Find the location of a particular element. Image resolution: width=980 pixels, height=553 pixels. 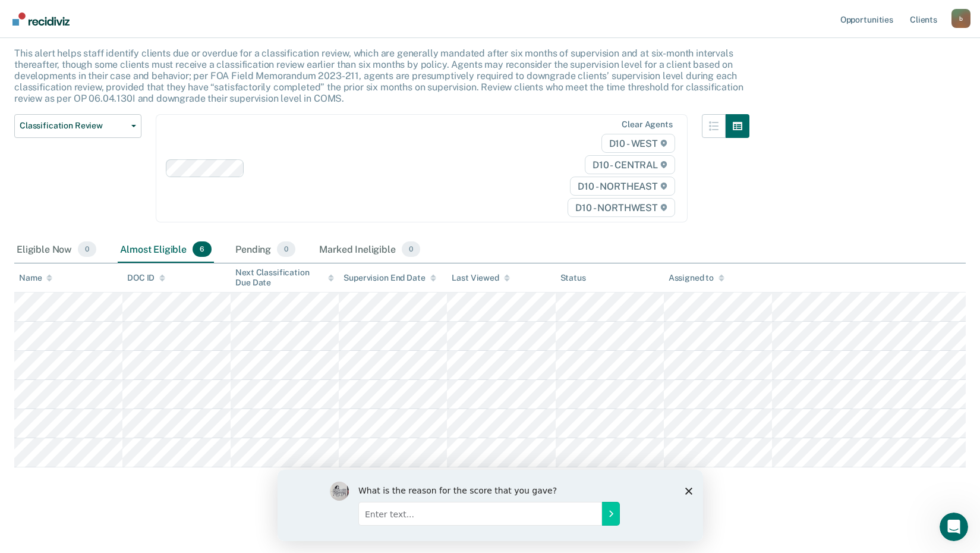

div: Next Classification Due Date is located at coordinates (285, 277).